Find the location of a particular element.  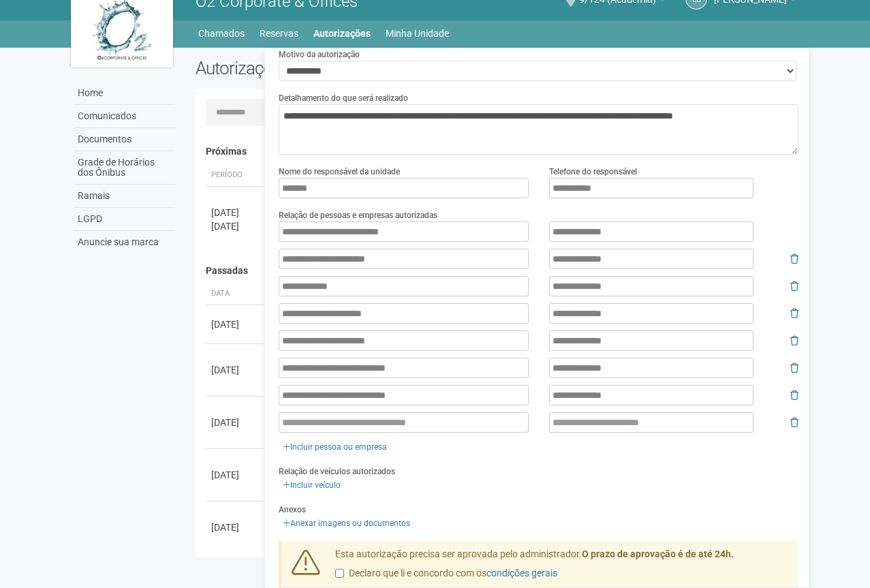

a: Anexar imagens ou documentos is located at coordinates (346, 523).